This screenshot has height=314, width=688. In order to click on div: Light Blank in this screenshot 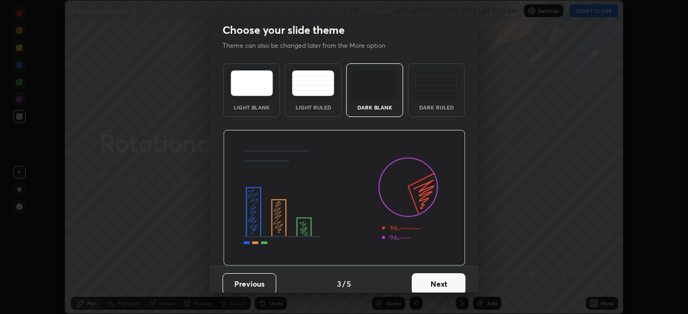, I will do `click(252, 107)`.